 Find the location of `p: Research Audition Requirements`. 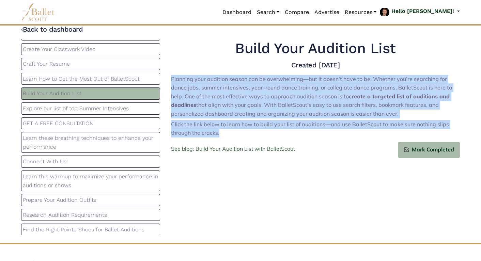

p: Research Audition Requirements is located at coordinates (91, 215).